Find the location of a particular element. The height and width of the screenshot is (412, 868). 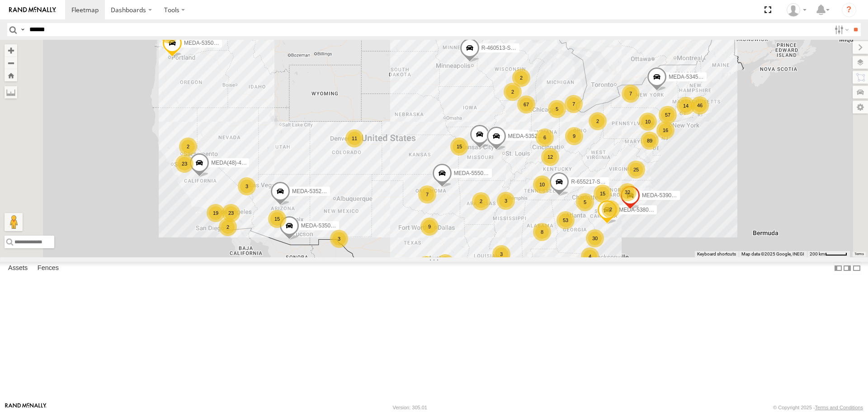

label: Hide Summary Table is located at coordinates (856, 268).